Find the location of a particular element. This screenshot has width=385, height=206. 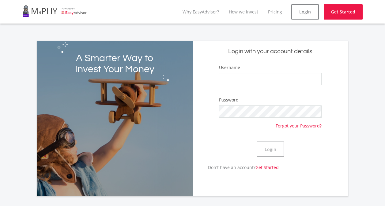

label: Username is located at coordinates (229, 68).